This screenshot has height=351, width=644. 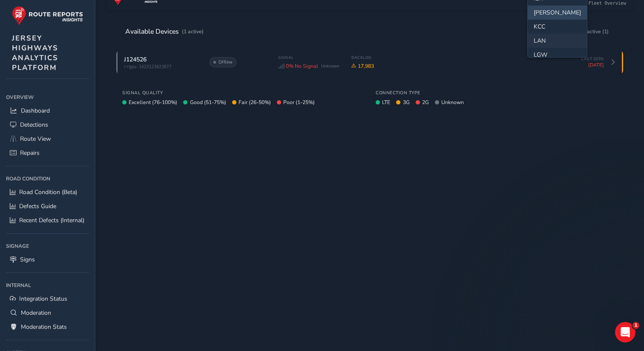 I want to click on span: Good (51-75%), so click(x=208, y=102).